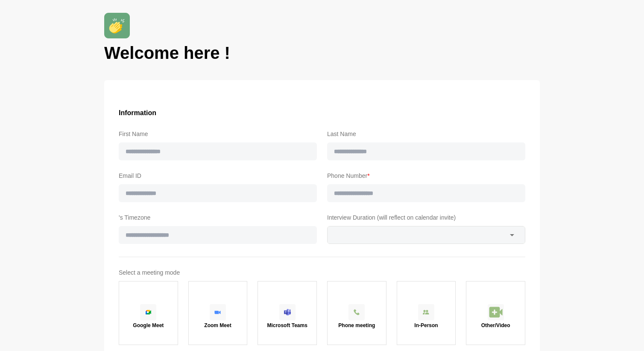  What do you see at coordinates (218, 134) in the screenshot?
I see `label: First Name` at bounding box center [218, 134].